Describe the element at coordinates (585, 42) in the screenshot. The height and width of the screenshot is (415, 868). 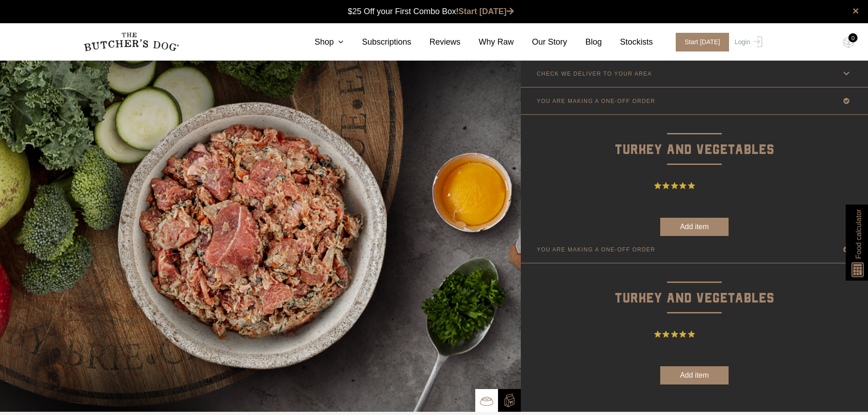
I see `a: Blog` at that location.